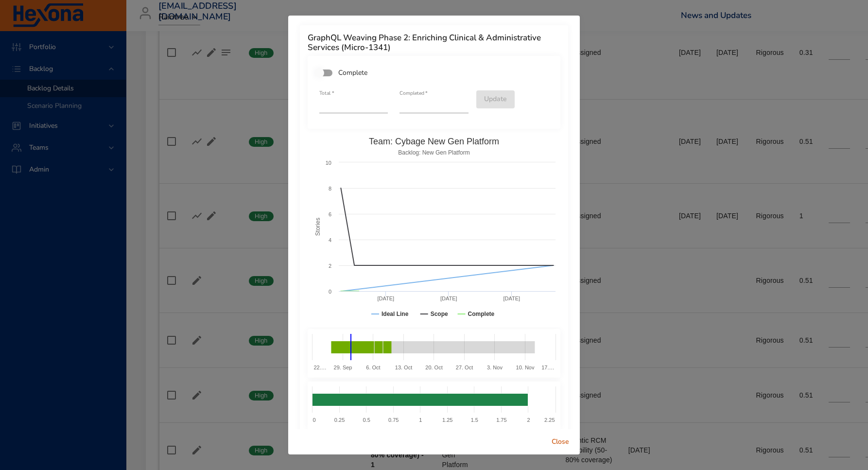  Describe the element at coordinates (320, 368) in the screenshot. I see `text: 22.…` at that location.